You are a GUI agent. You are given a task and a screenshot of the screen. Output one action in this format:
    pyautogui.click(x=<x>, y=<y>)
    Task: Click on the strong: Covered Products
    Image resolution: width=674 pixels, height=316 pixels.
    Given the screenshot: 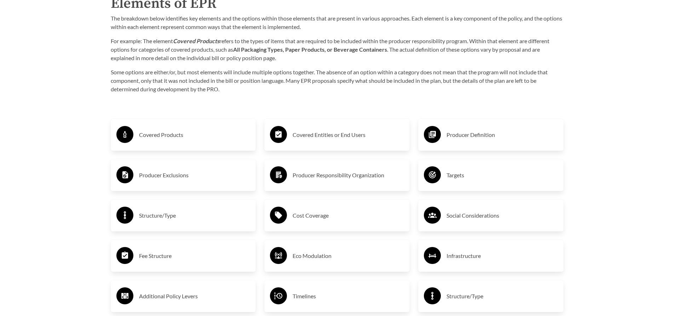 What is the action you would take?
    pyautogui.click(x=196, y=41)
    